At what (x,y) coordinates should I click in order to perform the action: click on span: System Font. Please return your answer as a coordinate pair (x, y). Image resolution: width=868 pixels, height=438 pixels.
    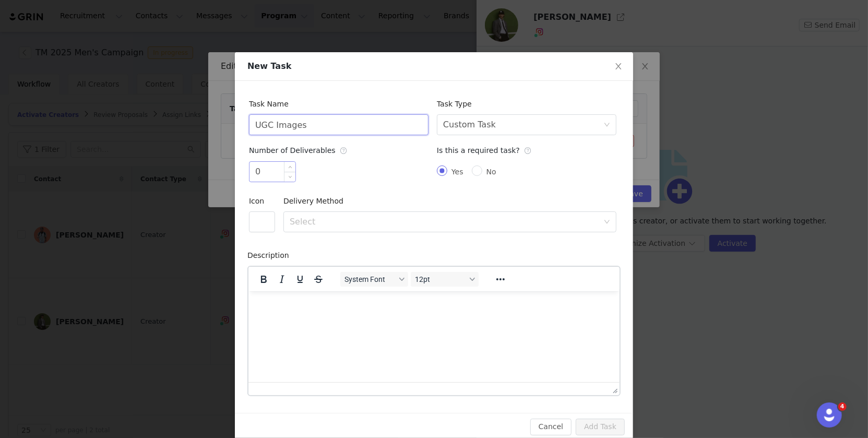
    Looking at the image, I should click on (370, 280).